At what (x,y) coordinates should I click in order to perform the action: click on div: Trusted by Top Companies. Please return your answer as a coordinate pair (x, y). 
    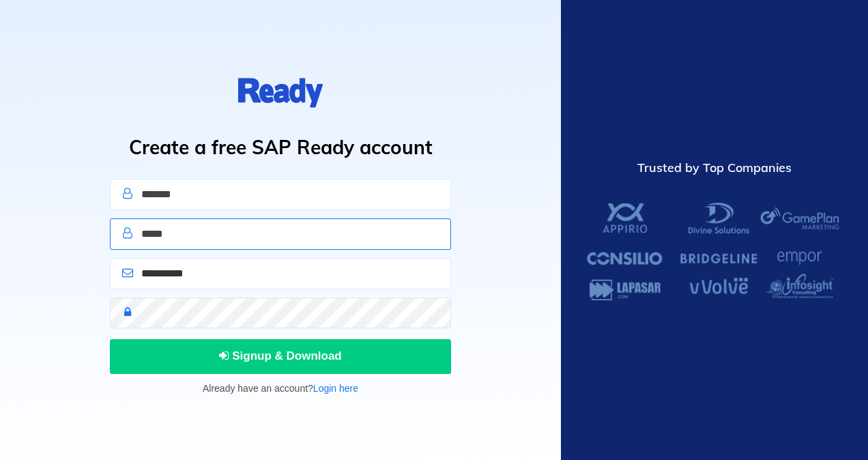
    Looking at the image, I should click on (715, 168).